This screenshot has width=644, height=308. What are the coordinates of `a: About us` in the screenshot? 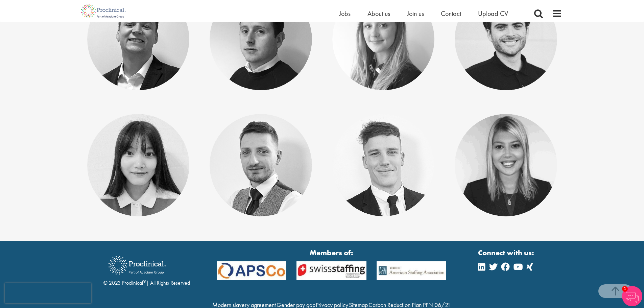 It's located at (379, 14).